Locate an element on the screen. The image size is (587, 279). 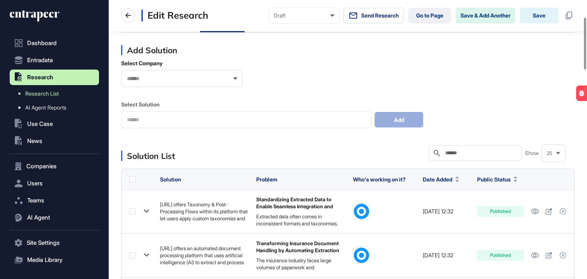
span: Show is located at coordinates (532, 153).